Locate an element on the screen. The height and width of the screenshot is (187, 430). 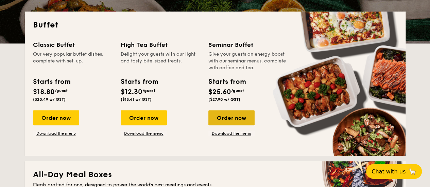
button: Chat with us🦙 is located at coordinates (394, 172).